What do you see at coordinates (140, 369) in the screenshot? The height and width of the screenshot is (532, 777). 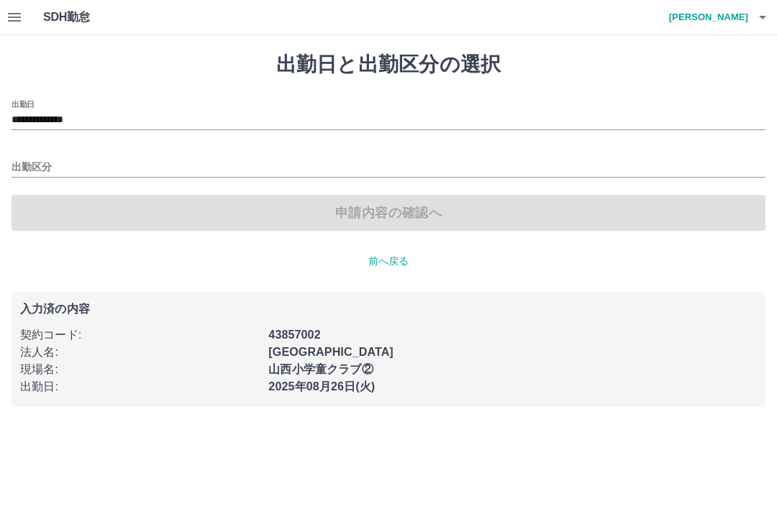 I see `p: 現場名 :` at bounding box center [140, 369].